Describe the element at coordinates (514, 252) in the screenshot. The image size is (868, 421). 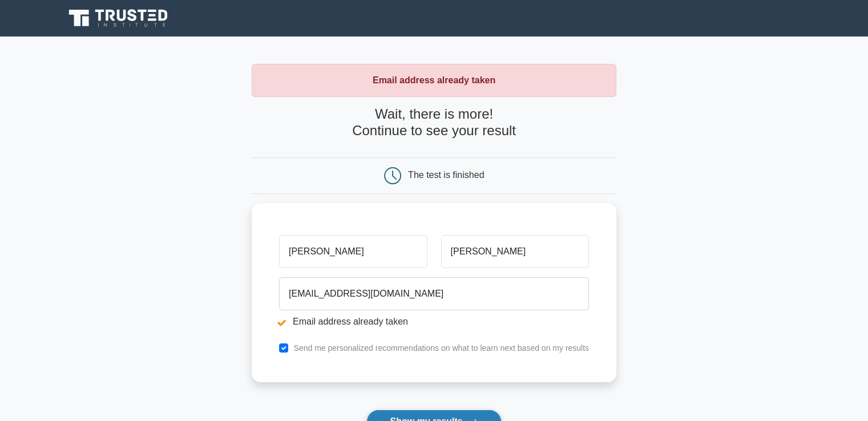
I see `input: Last name` at that location.